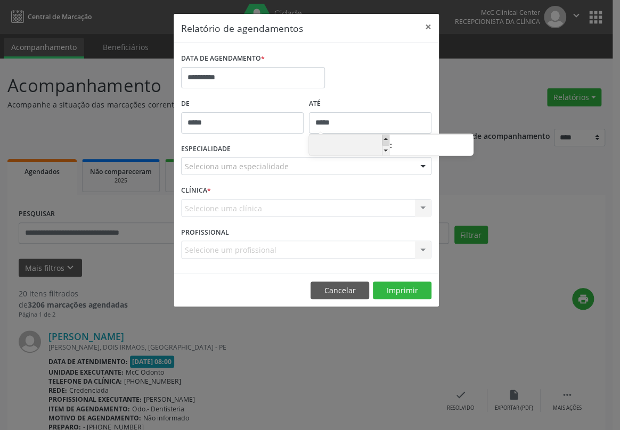 Image resolution: width=620 pixels, height=430 pixels. I want to click on label: De, so click(242, 104).